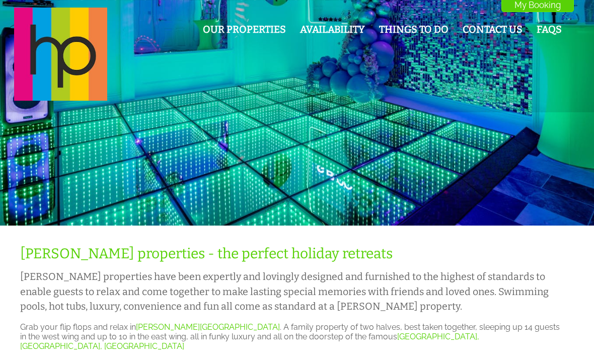 The height and width of the screenshot is (359, 594). Describe the element at coordinates (244, 29) in the screenshot. I see `a: Our Properties` at that location.